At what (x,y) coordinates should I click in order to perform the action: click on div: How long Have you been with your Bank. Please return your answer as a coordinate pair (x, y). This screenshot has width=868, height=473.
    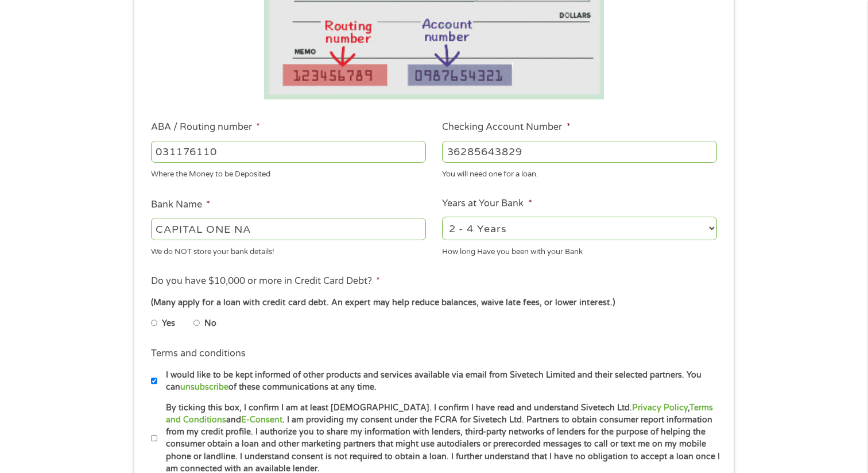
    Looking at the image, I should click on (579, 249).